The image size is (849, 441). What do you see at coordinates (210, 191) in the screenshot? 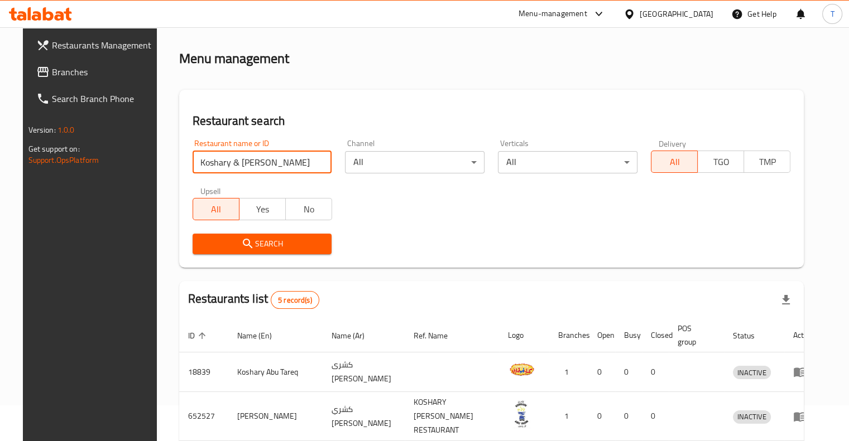
I see `label: Upsell` at bounding box center [210, 191].